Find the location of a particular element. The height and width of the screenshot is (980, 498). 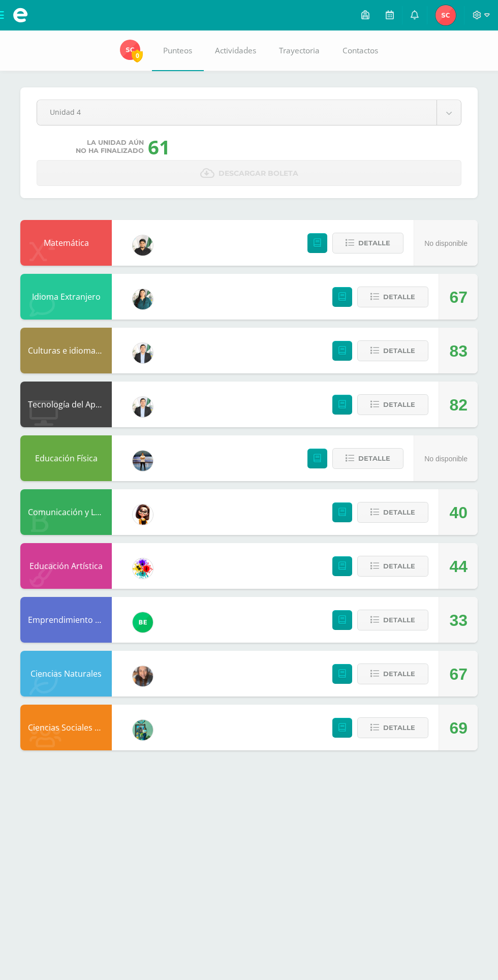

div: 69 is located at coordinates (459, 728).